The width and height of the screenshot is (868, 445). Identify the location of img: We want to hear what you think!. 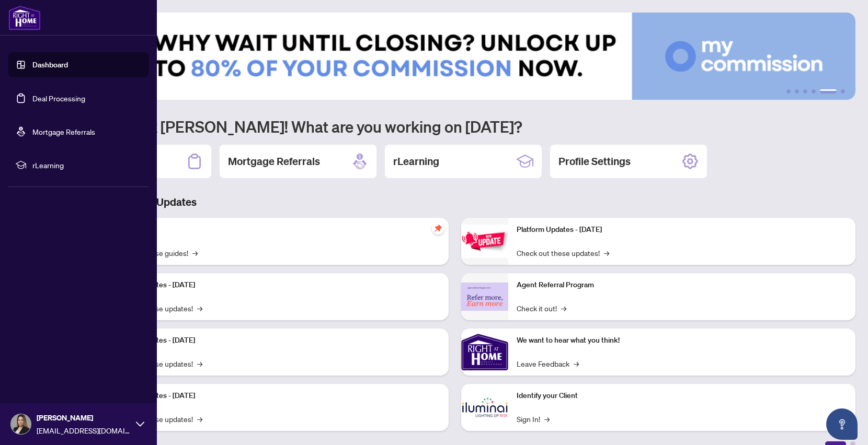
(485, 352).